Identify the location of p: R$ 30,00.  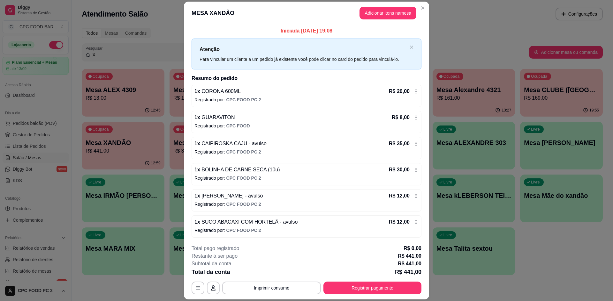
(399, 170).